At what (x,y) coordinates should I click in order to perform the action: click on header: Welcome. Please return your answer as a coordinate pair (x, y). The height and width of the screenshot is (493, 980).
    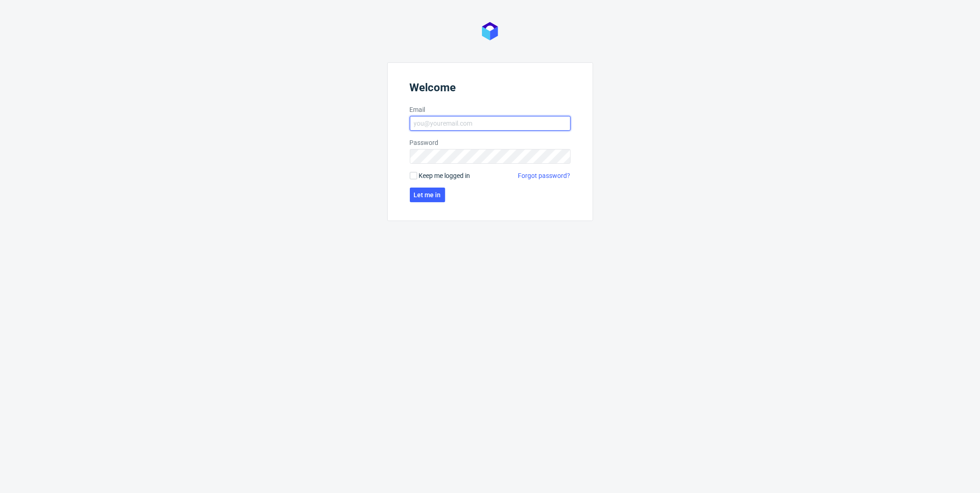
    Looking at the image, I should click on (490, 89).